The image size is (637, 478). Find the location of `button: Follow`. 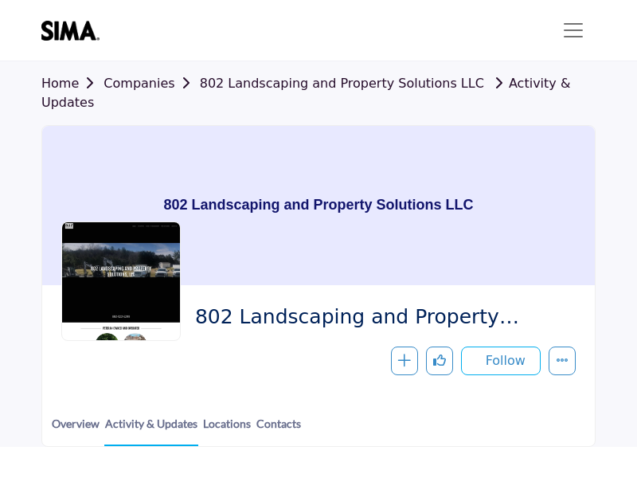

button: Follow is located at coordinates (501, 361).